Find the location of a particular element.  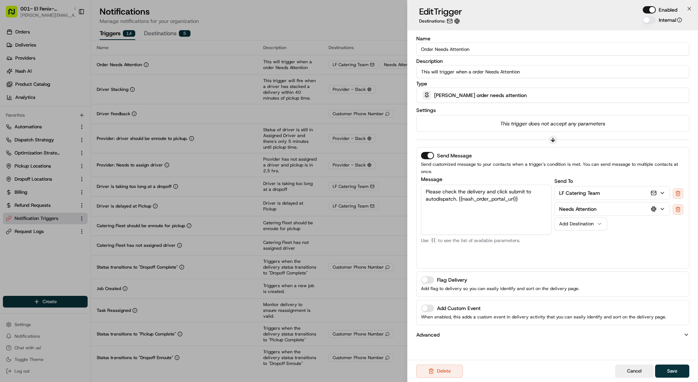

button: Start new chat is located at coordinates (128, 76).